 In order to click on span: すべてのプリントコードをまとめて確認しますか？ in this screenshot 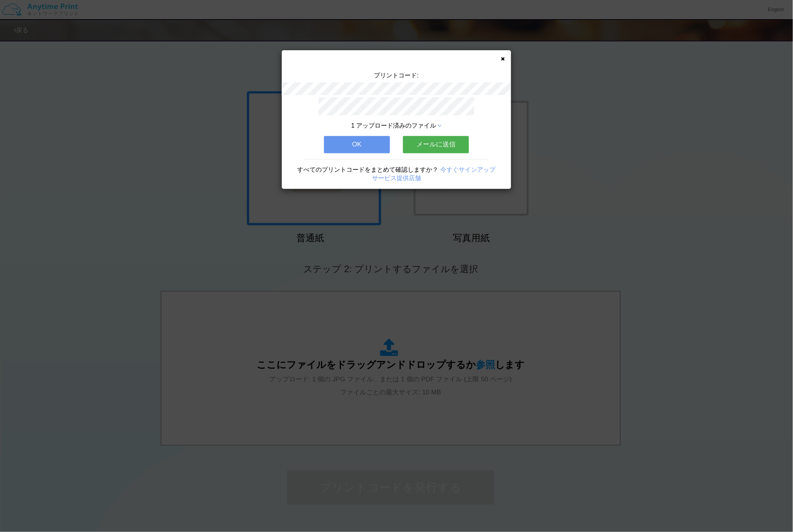, I will do `click(368, 170)`.